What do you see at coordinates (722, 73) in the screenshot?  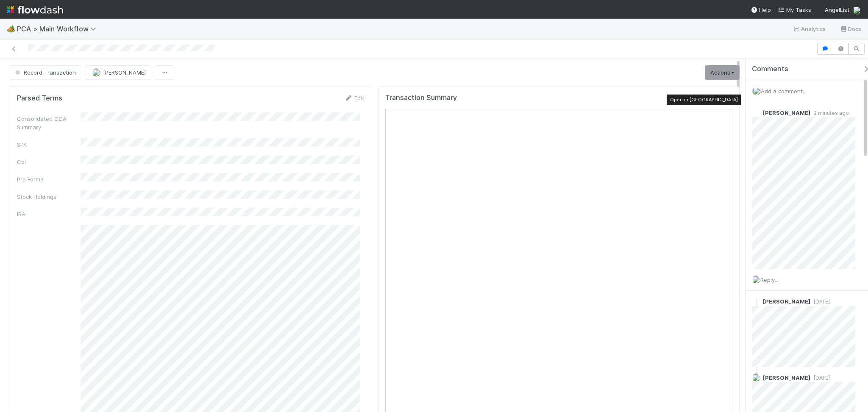 I see `a: Actions` at bounding box center [722, 73].